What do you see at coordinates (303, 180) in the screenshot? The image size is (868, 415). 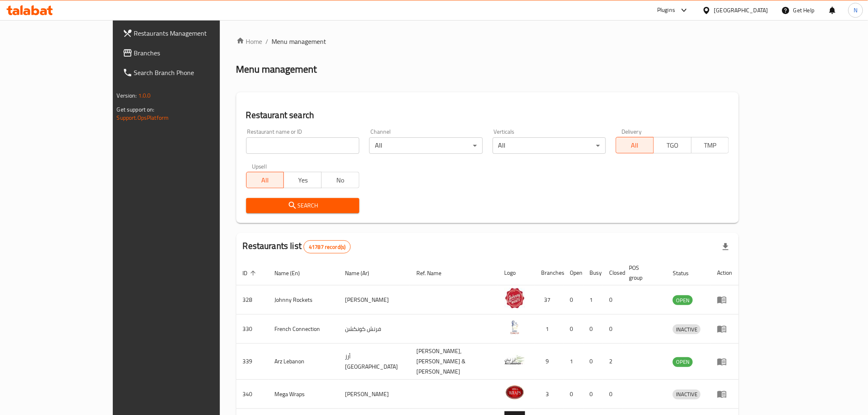 I see `span: Yes` at bounding box center [303, 180].